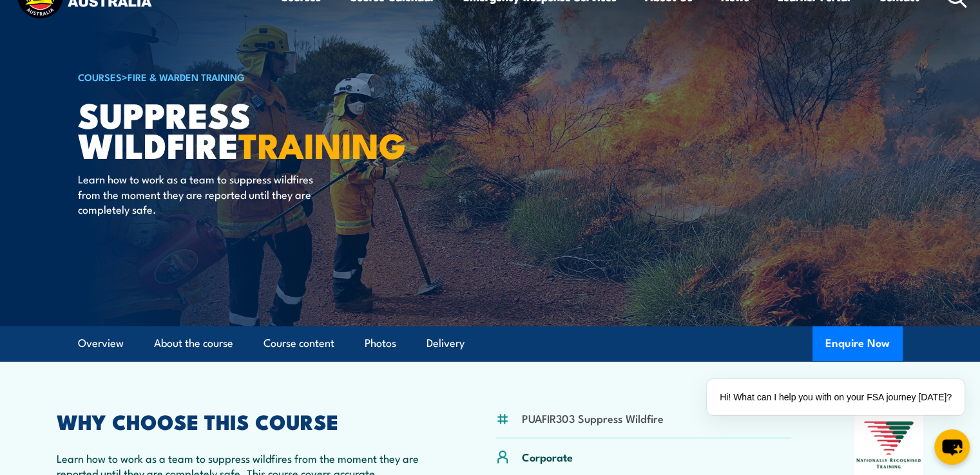 This screenshot has height=475, width=980. Describe the element at coordinates (547, 457) in the screenshot. I see `p: Corporate` at that location.